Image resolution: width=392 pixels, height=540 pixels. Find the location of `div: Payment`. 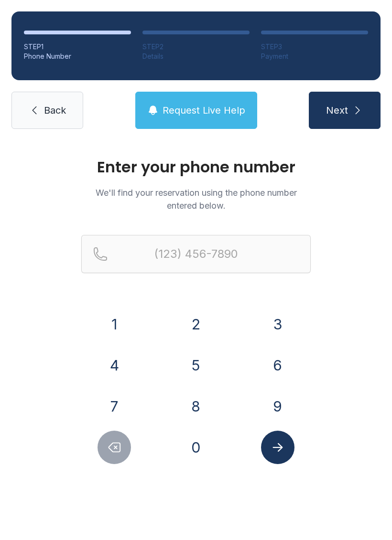

div: Payment is located at coordinates (315, 57).